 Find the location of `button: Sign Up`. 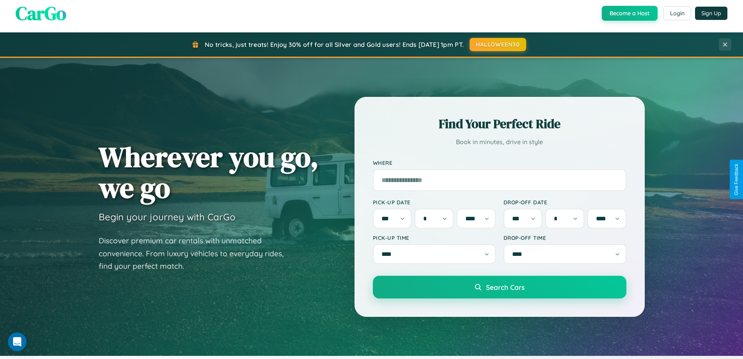

button: Sign Up is located at coordinates (711, 13).